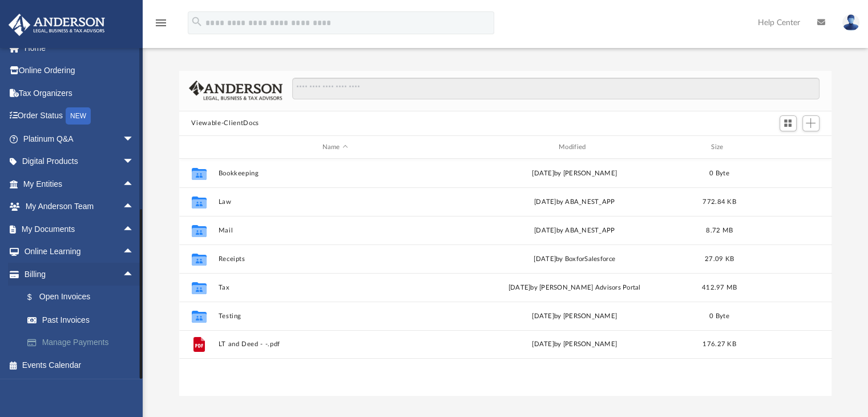  Describe the element at coordinates (79, 162) in the screenshot. I see `a: Digital Productsarrow_drop_down` at that location.